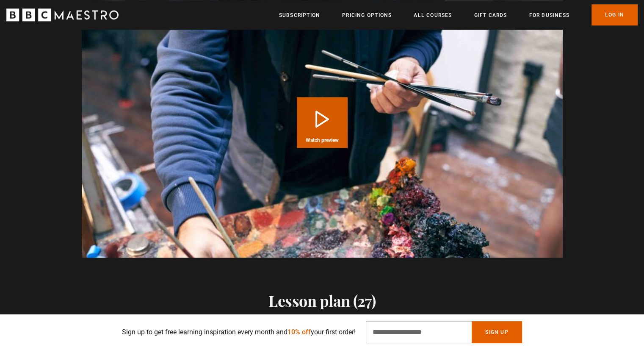  I want to click on nav: Primary, so click(458, 15).